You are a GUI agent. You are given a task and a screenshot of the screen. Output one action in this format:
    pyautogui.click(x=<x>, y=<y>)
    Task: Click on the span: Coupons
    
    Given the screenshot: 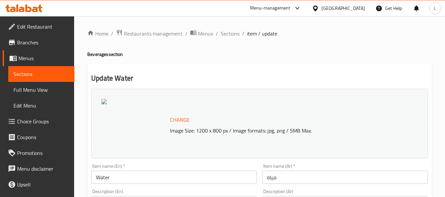 What is the action you would take?
    pyautogui.click(x=43, y=137)
    